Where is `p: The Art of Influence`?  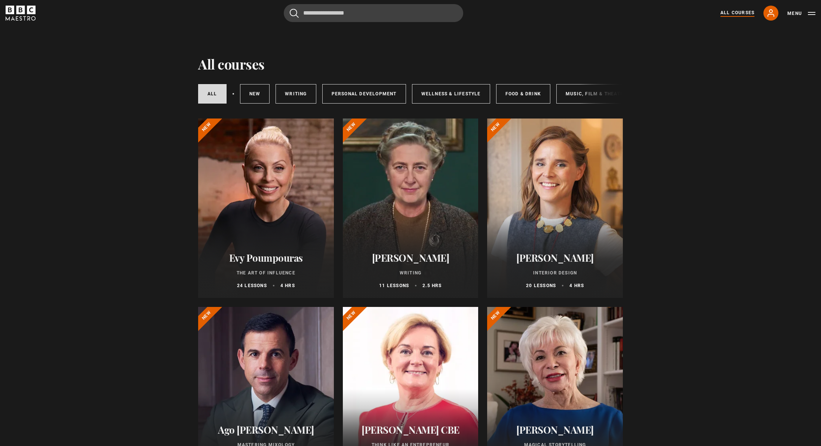 p: The Art of Influence is located at coordinates (266, 273).